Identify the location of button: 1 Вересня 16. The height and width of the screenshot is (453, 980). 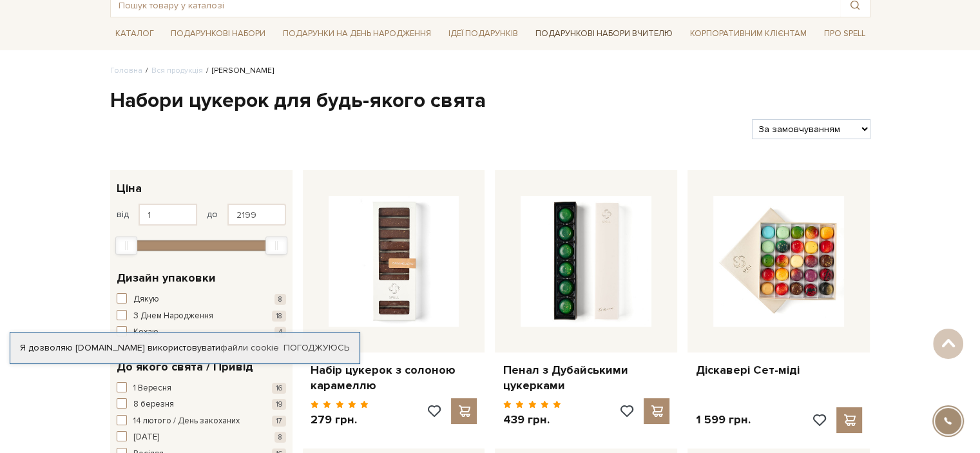
(201, 389).